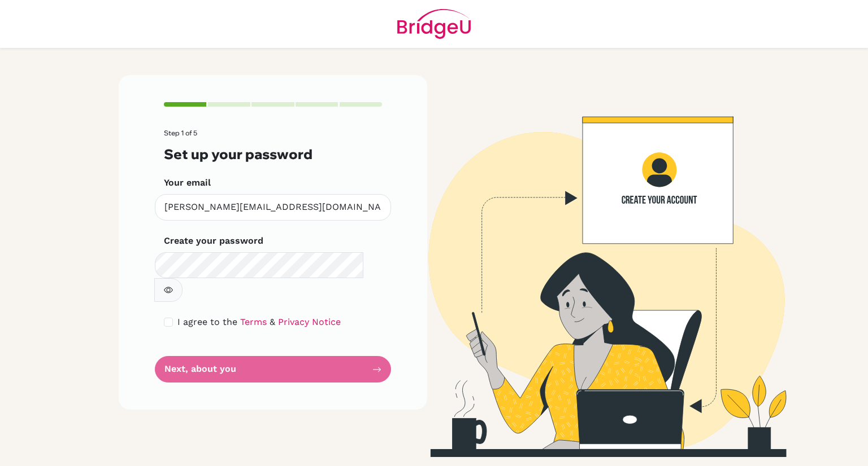  I want to click on span: I agree to the, so click(207, 321).